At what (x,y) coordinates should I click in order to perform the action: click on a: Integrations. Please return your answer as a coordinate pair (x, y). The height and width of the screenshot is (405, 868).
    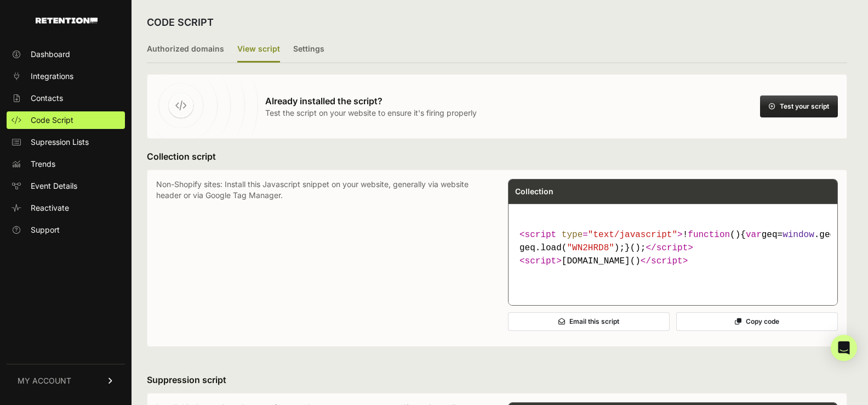
    Looking at the image, I should click on (66, 77).